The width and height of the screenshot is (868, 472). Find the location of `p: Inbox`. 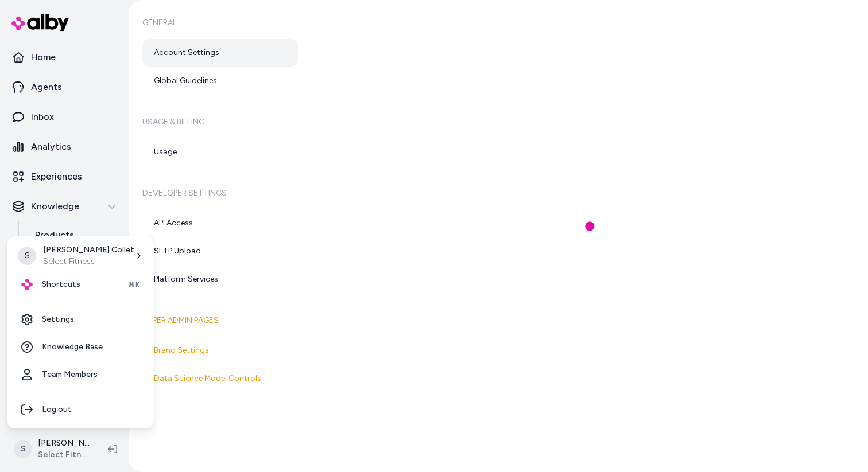

p: Inbox is located at coordinates (42, 117).